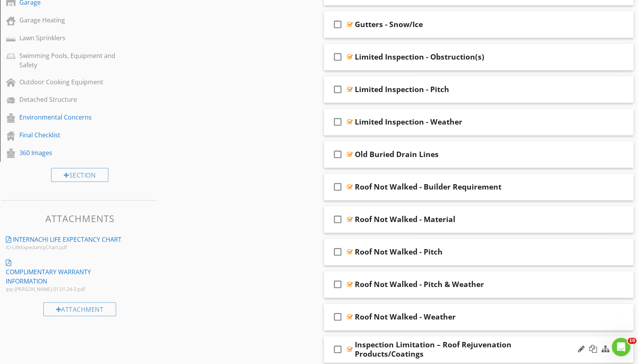 The height and width of the screenshot is (364, 638). What do you see at coordinates (409, 122) in the screenshot?
I see `div: Limited Inspection - Weather` at bounding box center [409, 122].